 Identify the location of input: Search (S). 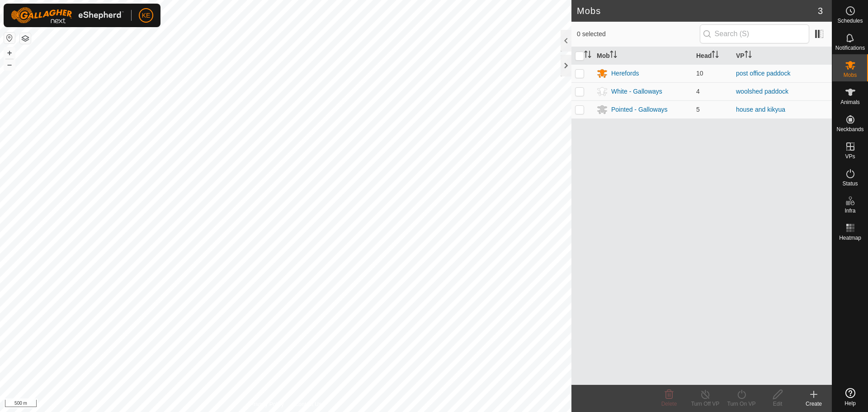
(754, 34).